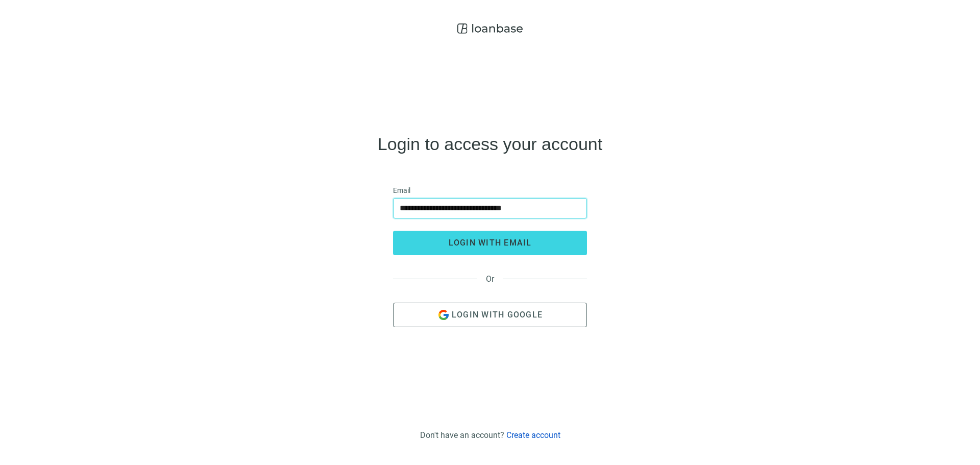 Image resolution: width=980 pixels, height=465 pixels. Describe the element at coordinates (497, 314) in the screenshot. I see `span: Login with Google` at that location.